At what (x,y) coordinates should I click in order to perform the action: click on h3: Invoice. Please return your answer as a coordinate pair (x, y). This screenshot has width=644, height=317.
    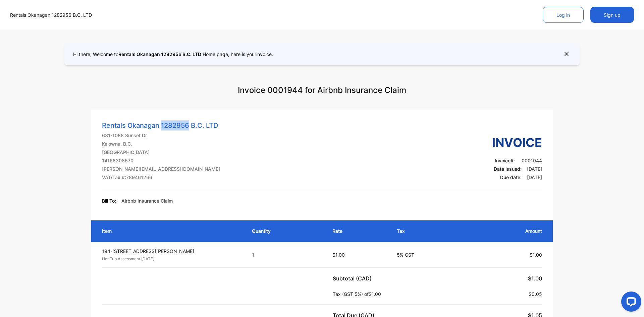
    Looking at the image, I should click on (517, 143).